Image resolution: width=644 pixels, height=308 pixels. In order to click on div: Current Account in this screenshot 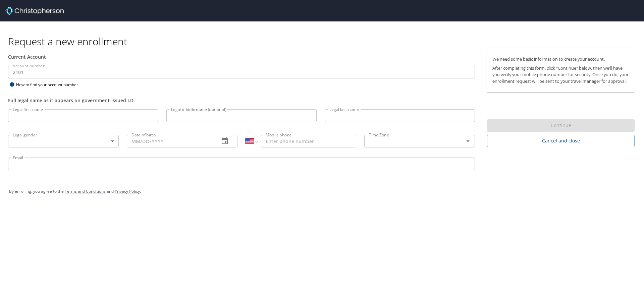, I will do `click(241, 57)`.